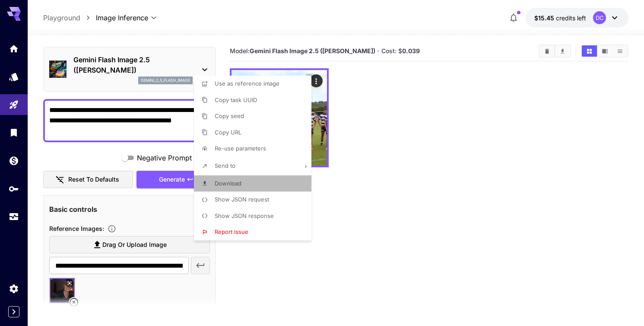 The height and width of the screenshot is (326, 644). I want to click on span: Use as reference image, so click(247, 83).